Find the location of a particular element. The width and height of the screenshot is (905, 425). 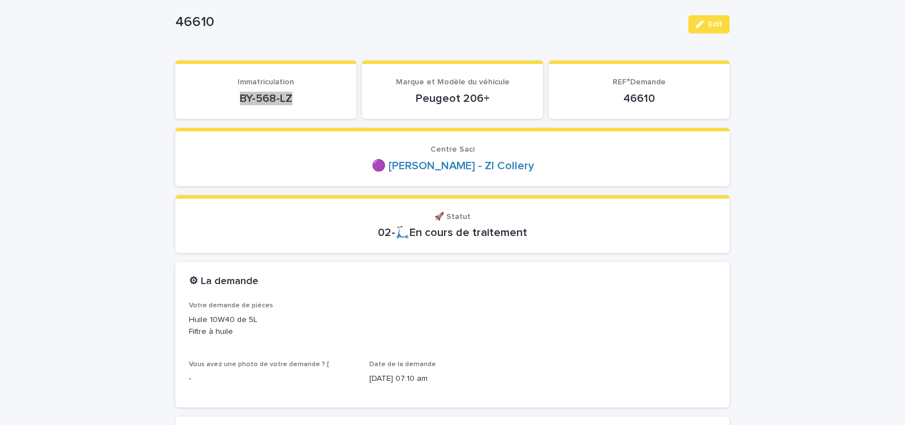

span: Marque et Modèle du véhicule is located at coordinates (452, 82).